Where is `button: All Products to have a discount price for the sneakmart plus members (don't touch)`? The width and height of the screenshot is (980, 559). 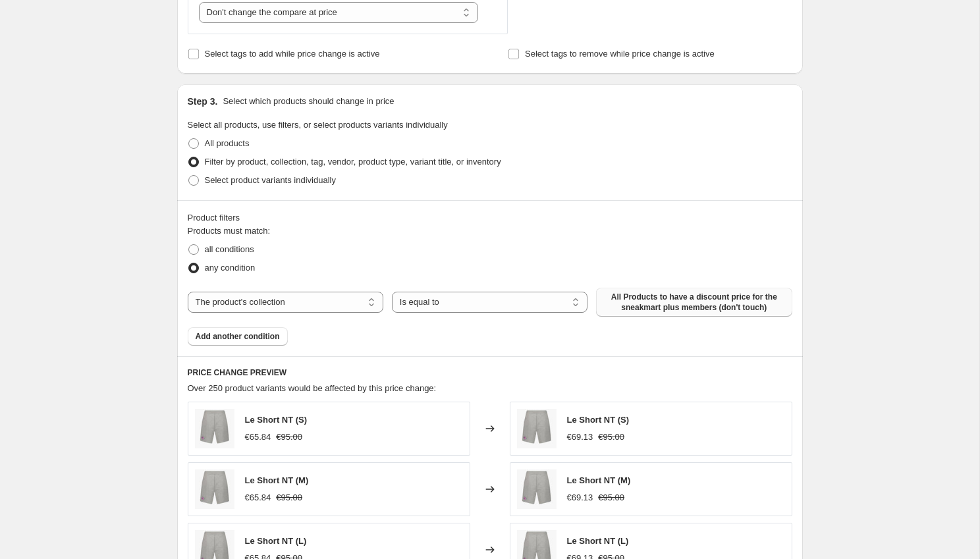 button: All Products to have a discount price for the sneakmart plus members (don't touch) is located at coordinates (694, 302).